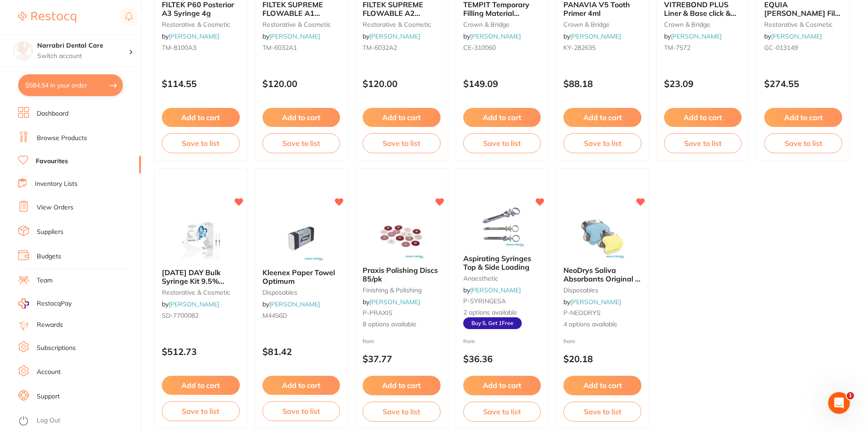 The image size is (868, 432). I want to click on span: TM-6032A1, so click(280, 48).